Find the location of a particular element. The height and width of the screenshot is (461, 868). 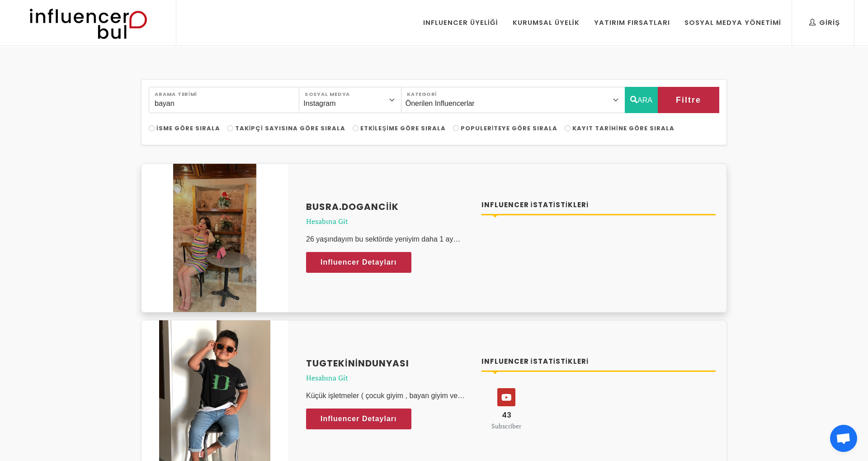

img: tab_domain_overview_orange.svg is located at coordinates (102, 56).